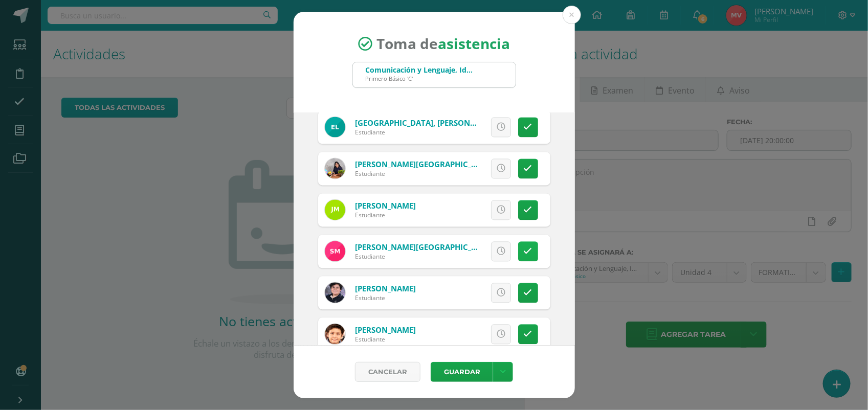  What do you see at coordinates (473, 44) in the screenshot?
I see `strong: asistencia` at bounding box center [473, 44].